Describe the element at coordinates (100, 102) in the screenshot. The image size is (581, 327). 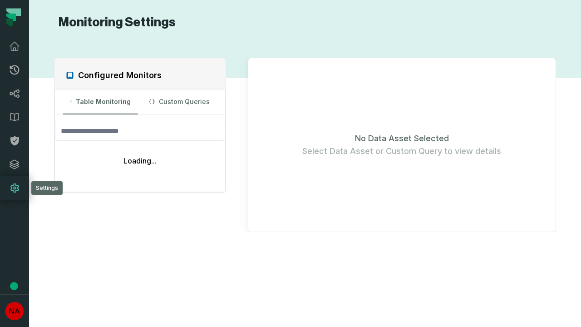
I see `button: Table Monitoring` at that location.